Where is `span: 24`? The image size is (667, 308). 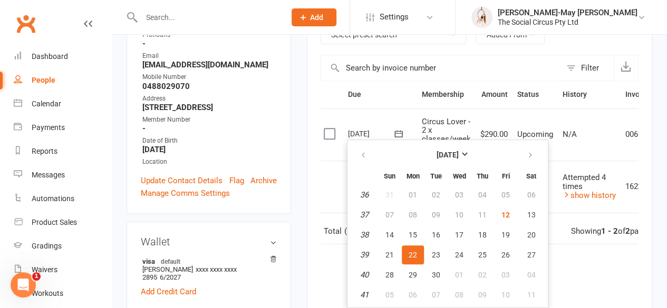 span: 24 is located at coordinates (459, 255).